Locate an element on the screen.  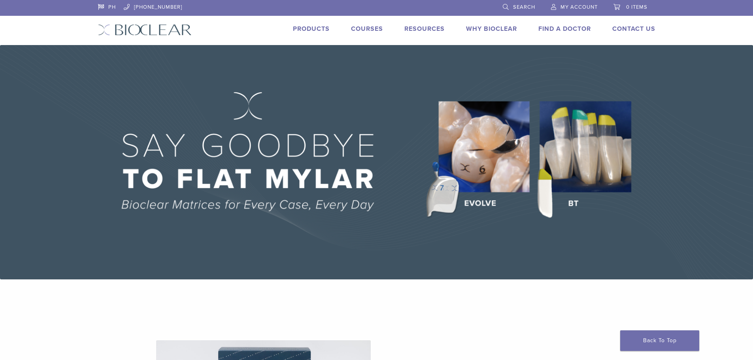
span: My Account is located at coordinates (579, 7).